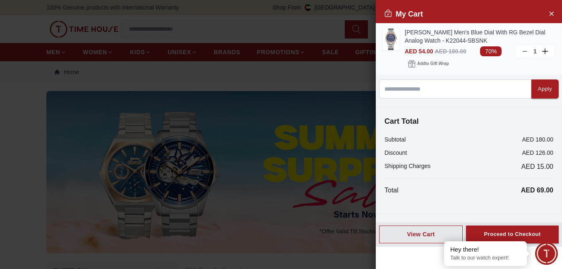 This screenshot has height=269, width=562. Describe the element at coordinates (421, 234) in the screenshot. I see `div: View Cart` at that location.